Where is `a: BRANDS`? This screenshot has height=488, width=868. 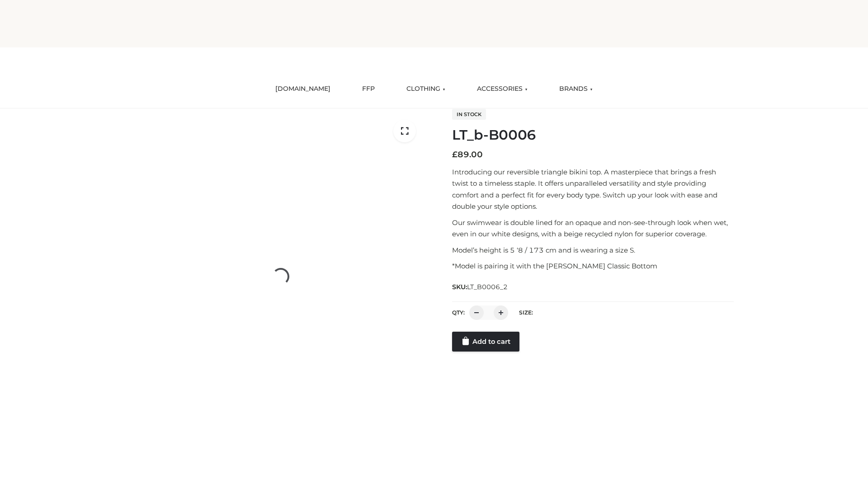
a: BRANDS is located at coordinates (576, 89).